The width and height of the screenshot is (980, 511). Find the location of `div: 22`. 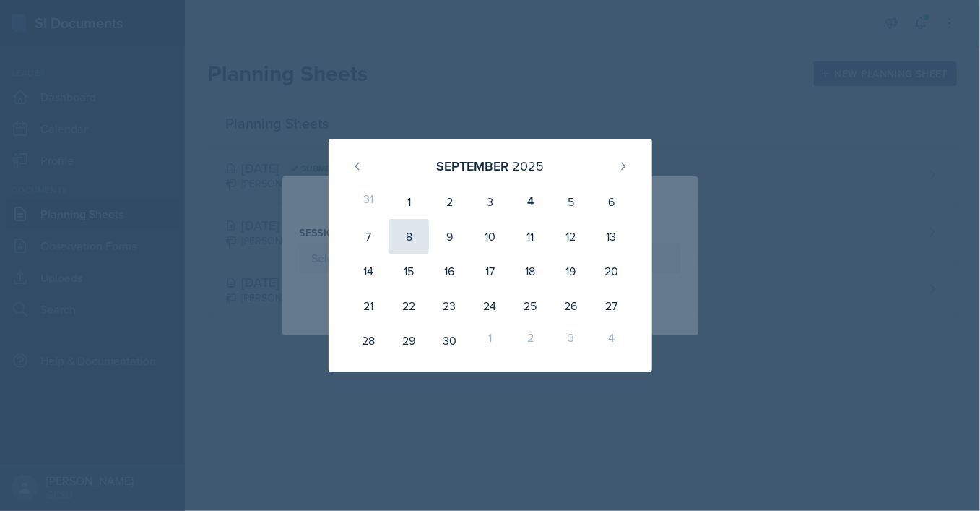

div: 22 is located at coordinates (409, 306).